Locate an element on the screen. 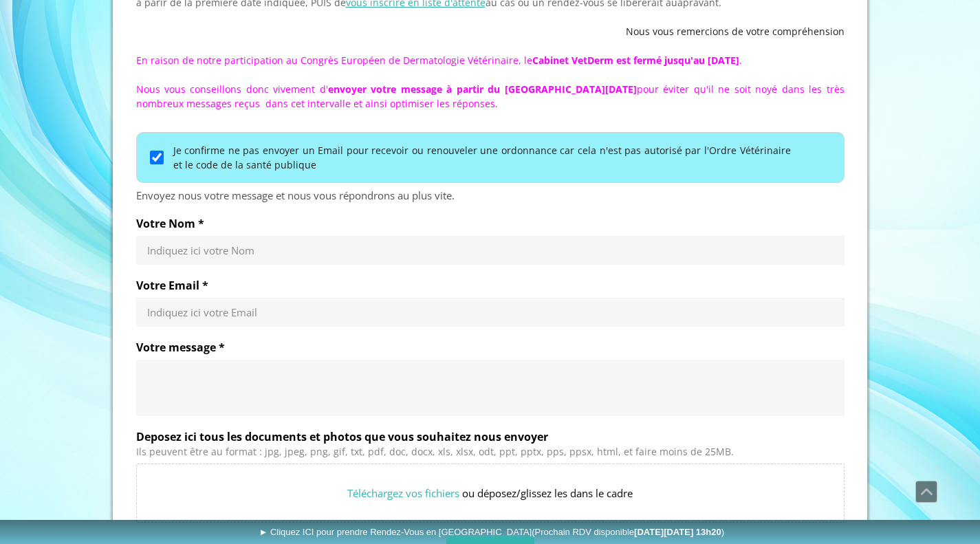  label: Deposez ici tous les documents et photos que vous souhaitez nous envoyer is located at coordinates (491, 436).